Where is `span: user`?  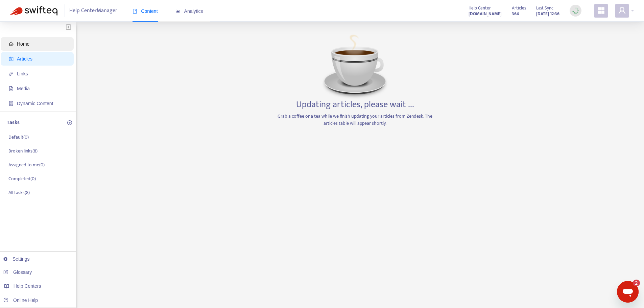
span: user is located at coordinates (623, 10).